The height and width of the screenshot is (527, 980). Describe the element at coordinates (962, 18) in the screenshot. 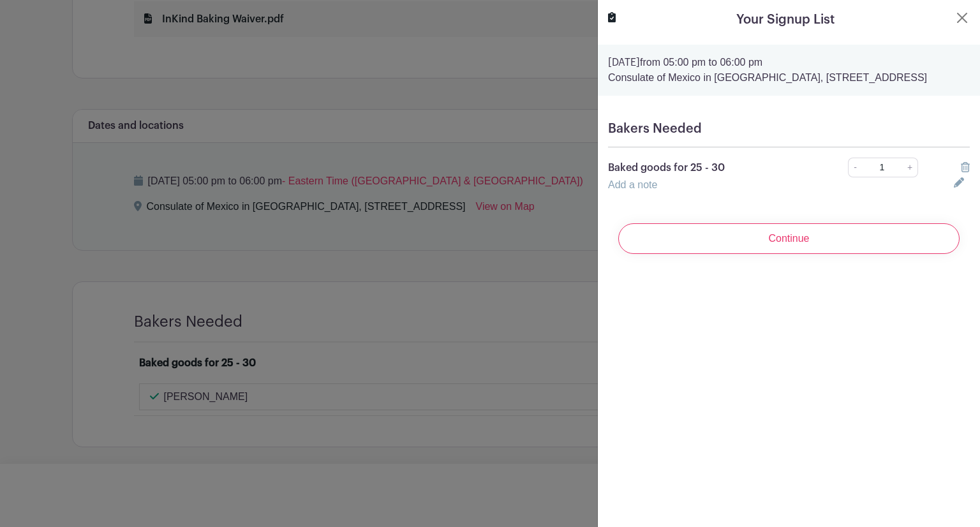

I see `button: Close` at that location.